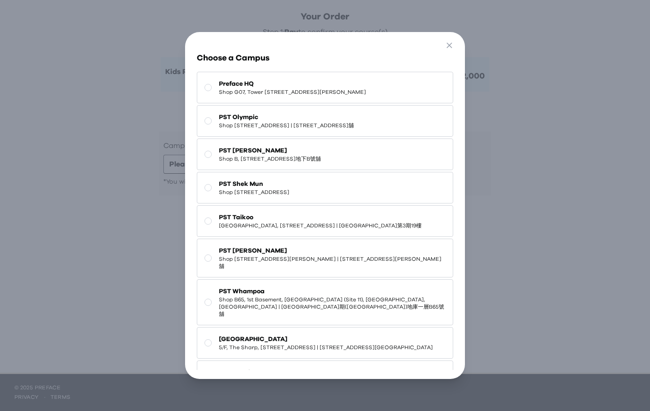  Describe the element at coordinates (286, 117) in the screenshot. I see `span: PST Olympic` at that location.